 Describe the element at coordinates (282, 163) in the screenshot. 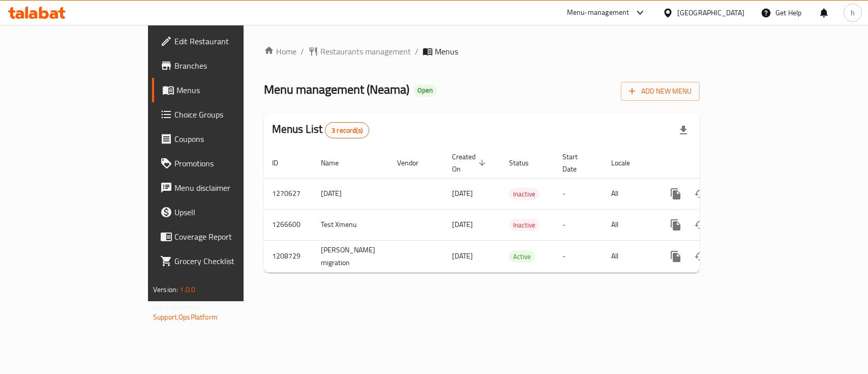

I see `span: ID` at that location.